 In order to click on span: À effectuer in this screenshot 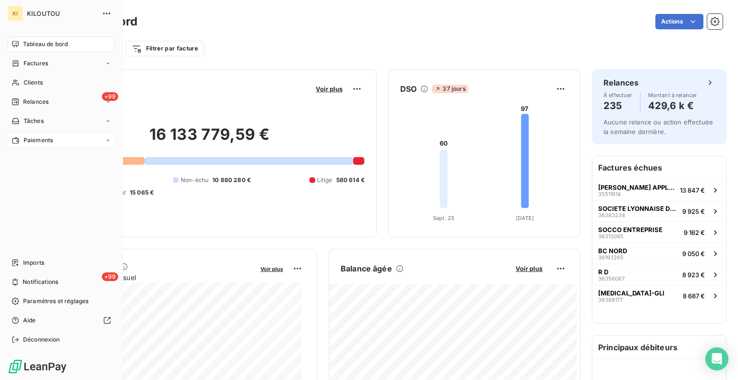, I will do `click(618, 95)`.